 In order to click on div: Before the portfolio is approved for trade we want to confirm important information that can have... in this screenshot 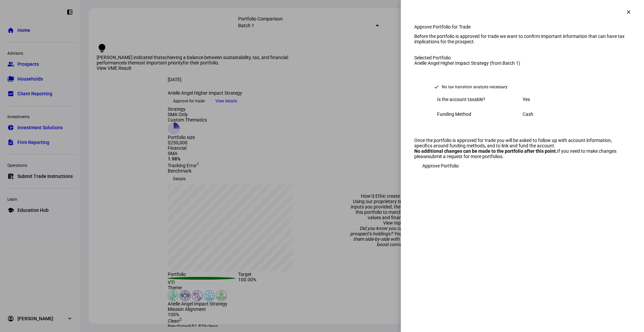, I will do `click(522, 39)`.